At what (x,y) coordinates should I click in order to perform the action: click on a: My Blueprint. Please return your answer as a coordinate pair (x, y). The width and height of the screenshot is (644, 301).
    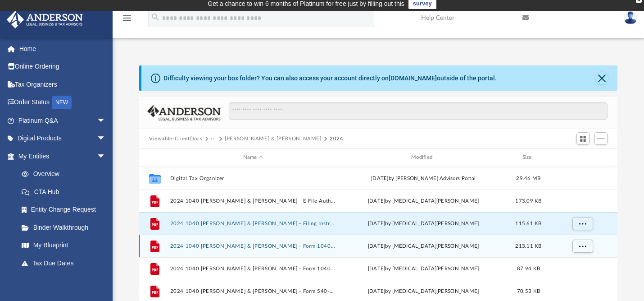
    Looking at the image, I should click on (63, 245).